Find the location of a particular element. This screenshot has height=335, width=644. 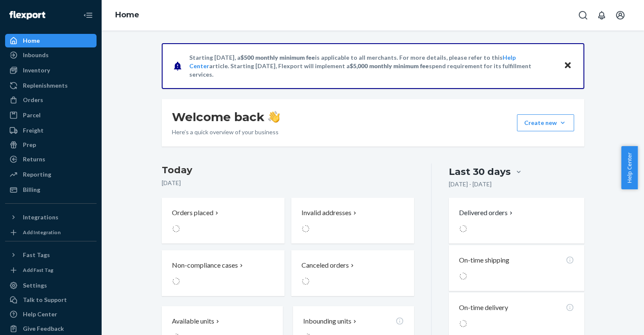

div: Add Fast Tag is located at coordinates (38, 270).